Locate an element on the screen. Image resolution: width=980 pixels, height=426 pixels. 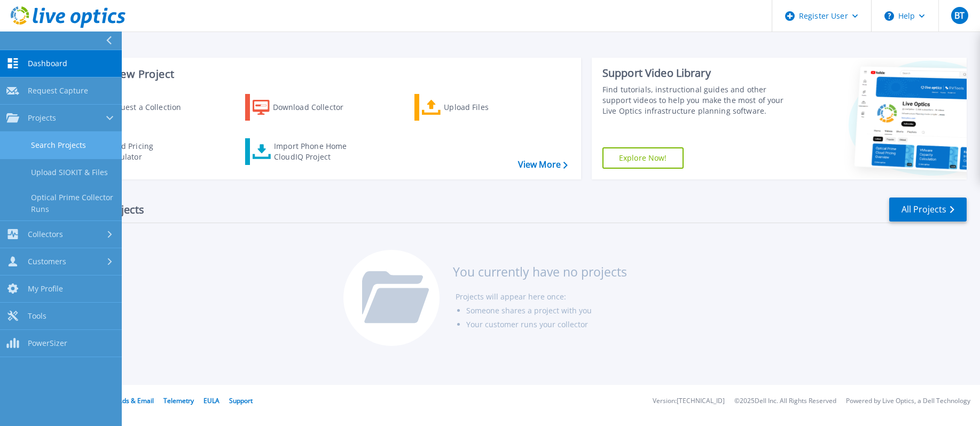
li: Powered by Live Optics, a Dell Technology is located at coordinates (908, 400).